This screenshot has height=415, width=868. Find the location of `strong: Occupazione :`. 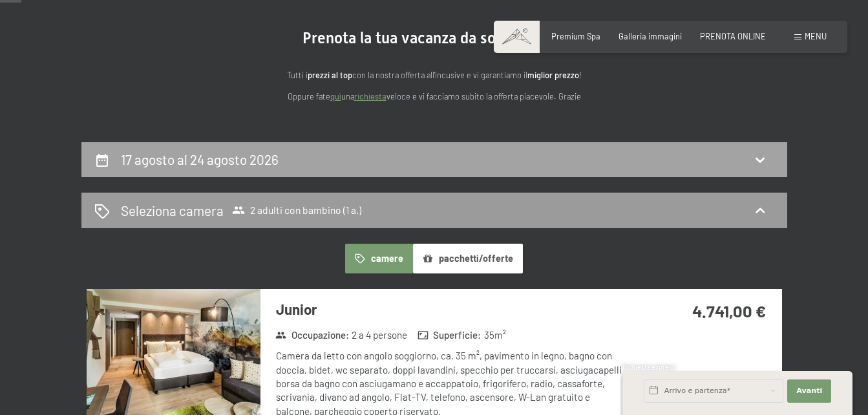

strong: Occupazione : is located at coordinates (312, 334).